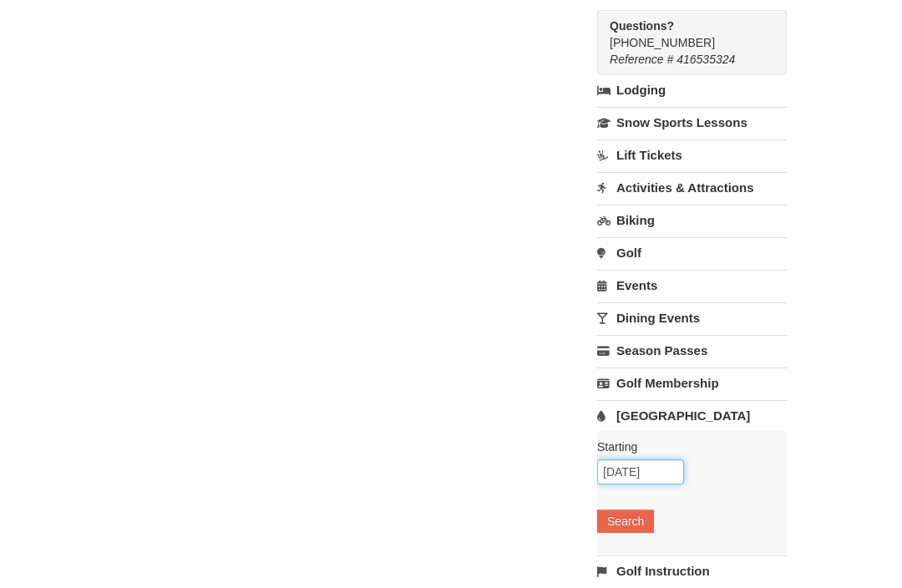 The image size is (902, 588). I want to click on a: Activities & Attractions, so click(692, 188).